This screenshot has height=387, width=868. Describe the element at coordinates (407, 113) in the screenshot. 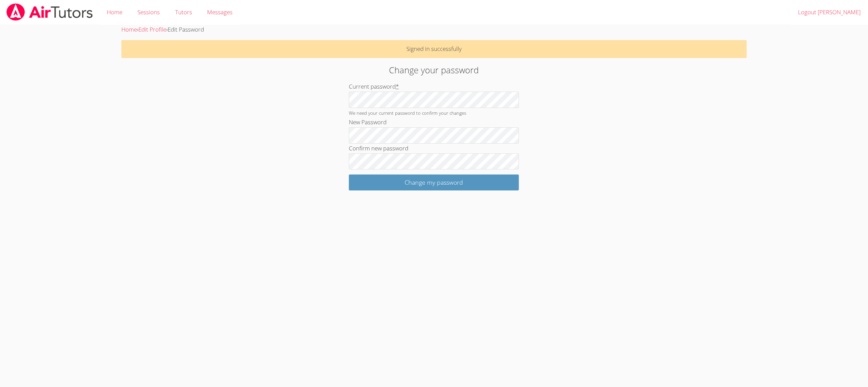

I see `small: We need your current password to confirm your changes` at that location.